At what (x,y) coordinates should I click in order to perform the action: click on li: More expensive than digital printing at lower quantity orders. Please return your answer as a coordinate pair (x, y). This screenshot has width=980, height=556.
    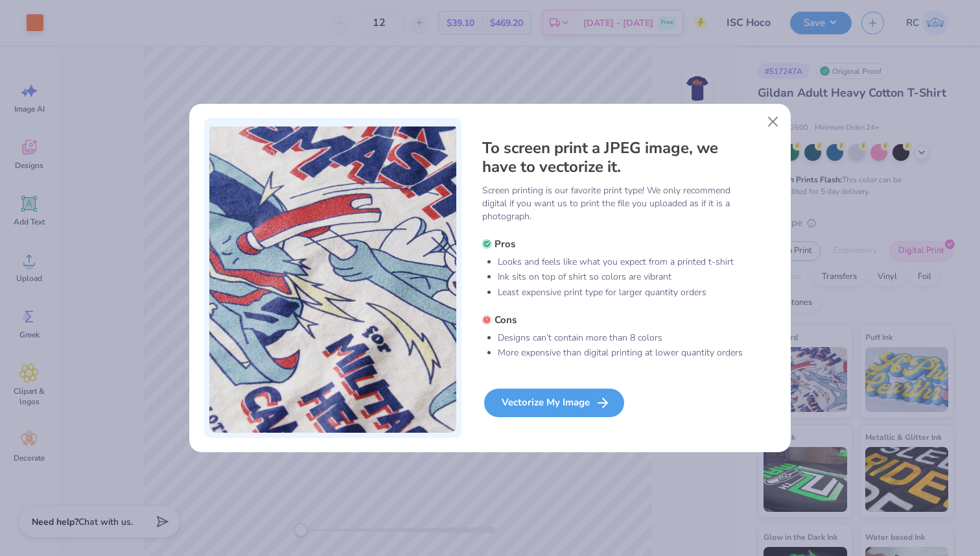
    Looking at the image, I should click on (621, 352).